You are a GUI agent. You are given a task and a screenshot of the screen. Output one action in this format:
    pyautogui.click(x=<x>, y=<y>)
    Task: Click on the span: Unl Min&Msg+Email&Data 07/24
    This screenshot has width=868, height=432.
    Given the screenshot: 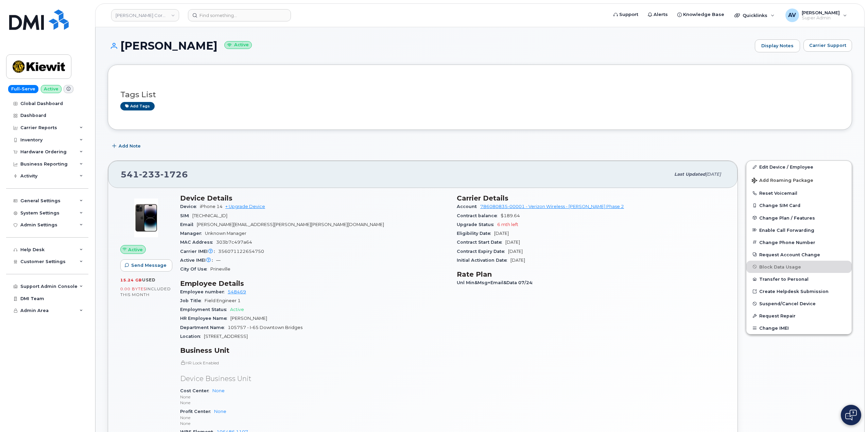 What is the action you would take?
    pyautogui.click(x=496, y=283)
    